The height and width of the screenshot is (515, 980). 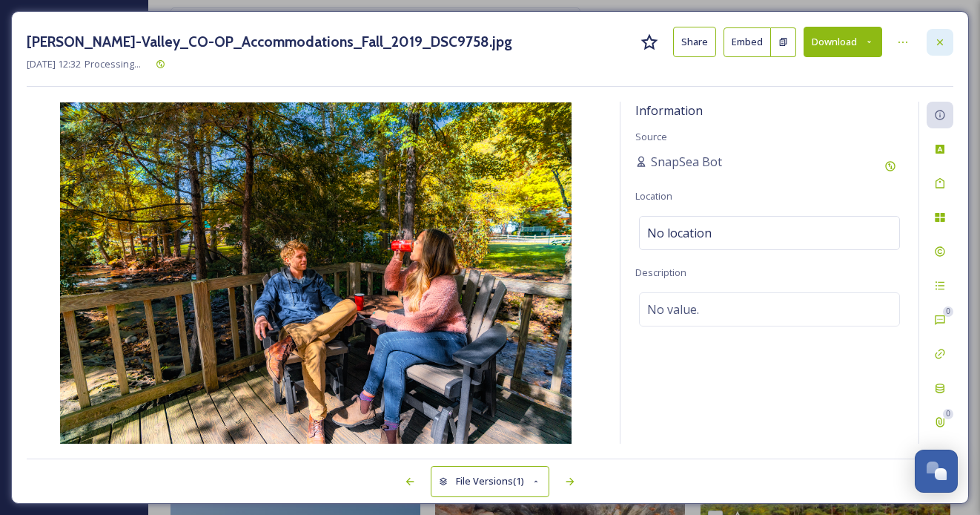 I want to click on span: Source, so click(x=651, y=136).